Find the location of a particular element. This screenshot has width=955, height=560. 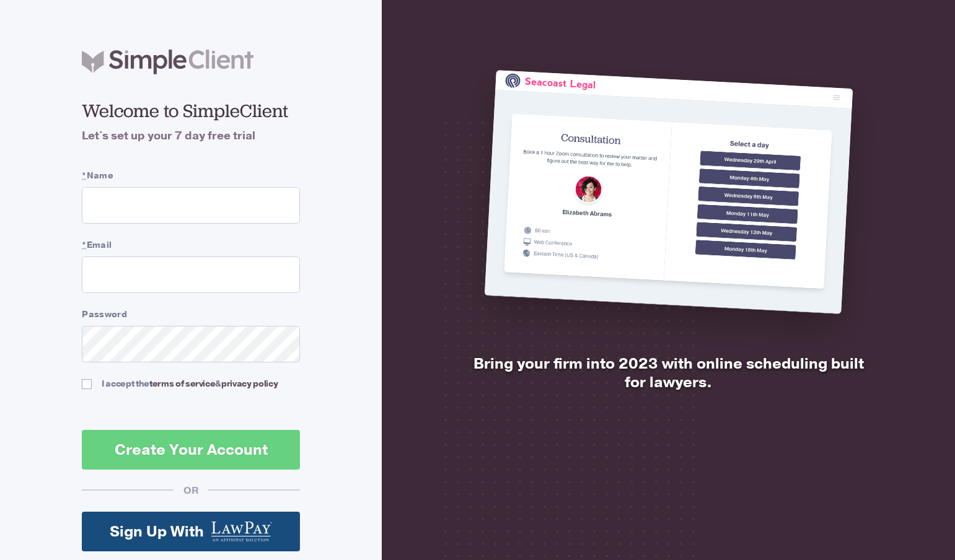

div: I accept the & is located at coordinates (190, 383).